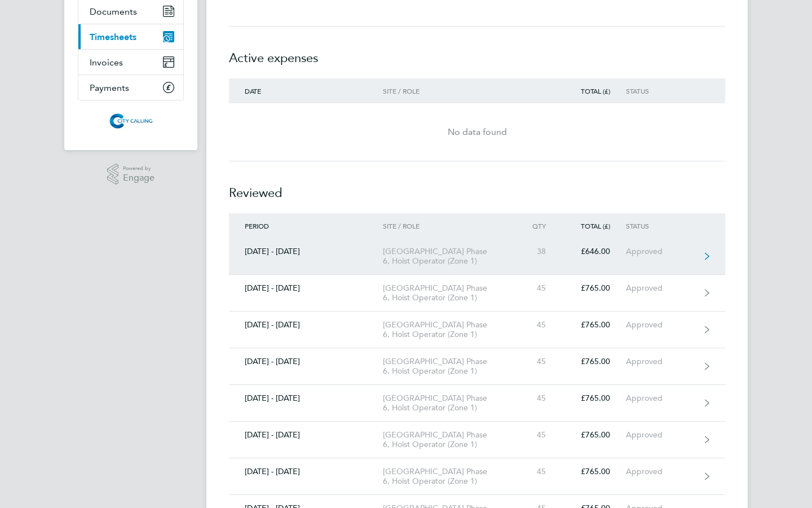 This screenshot has height=508, width=812. Describe the element at coordinates (477, 132) in the screenshot. I see `div: No data found` at that location.